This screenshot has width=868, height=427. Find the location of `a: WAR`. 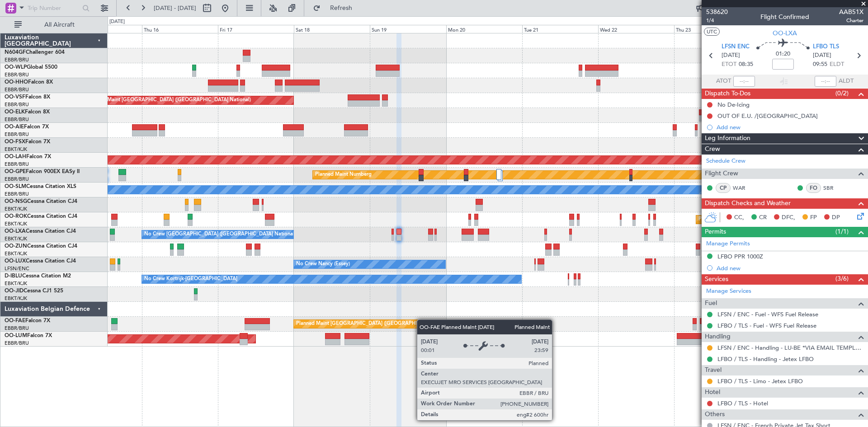

a: WAR is located at coordinates (743, 188).